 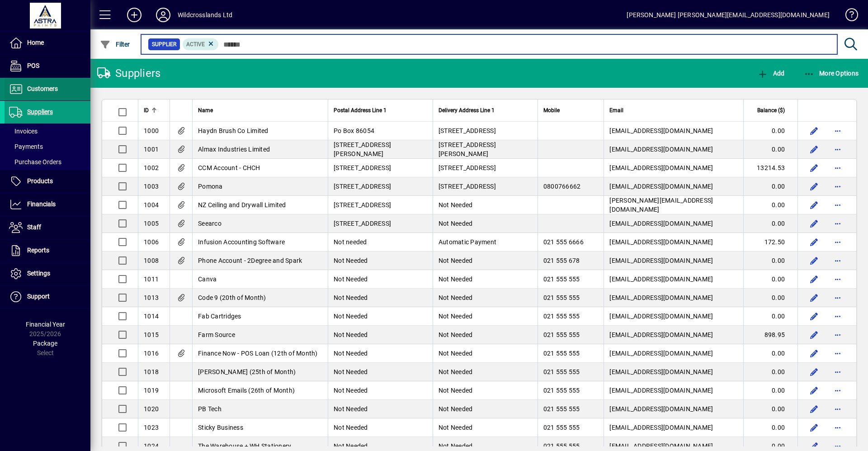 What do you see at coordinates (204, 15) in the screenshot?
I see `div: Wildcrosslands Ltd` at bounding box center [204, 15].